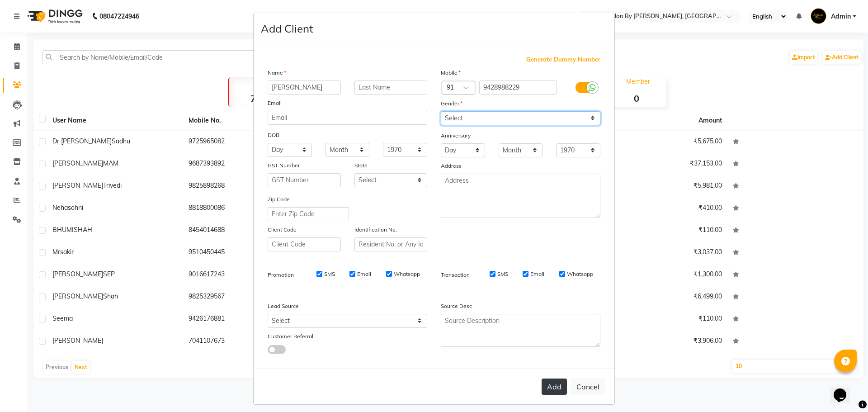 The height and width of the screenshot is (412, 868). I want to click on label: Name, so click(277, 73).